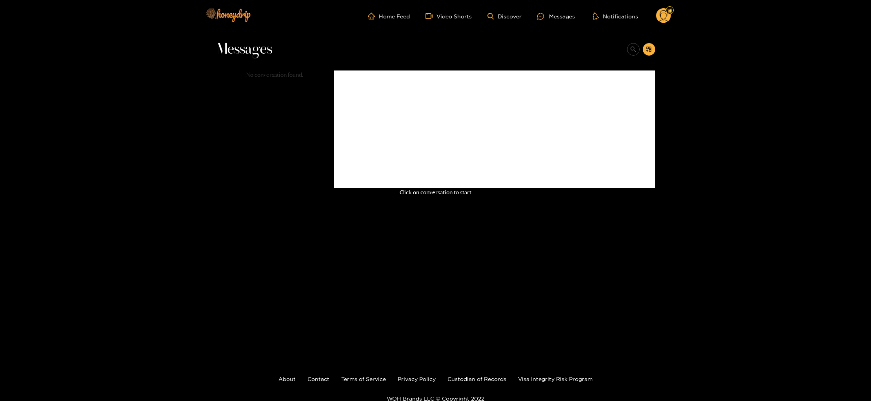 The width and height of the screenshot is (871, 401). I want to click on a: Privacy Policy, so click(416, 379).